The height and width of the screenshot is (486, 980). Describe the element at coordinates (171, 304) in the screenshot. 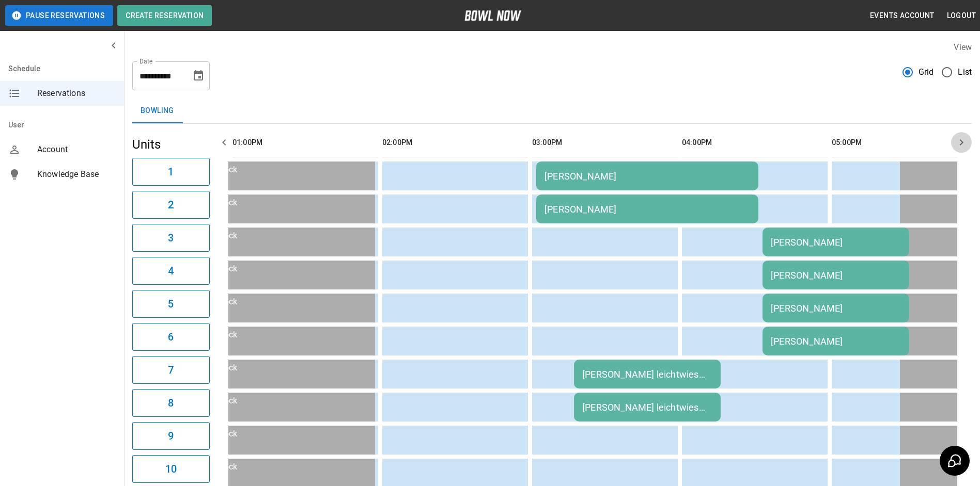

I see `button: 5` at that location.